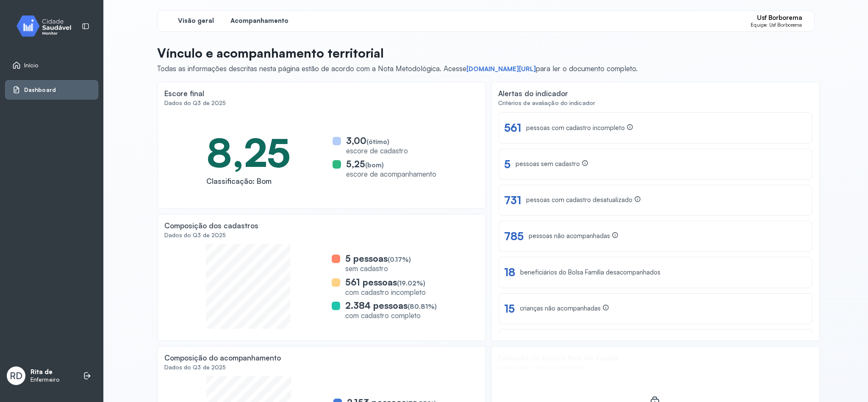 The image size is (868, 402). What do you see at coordinates (45, 372) in the screenshot?
I see `p: Rita de` at bounding box center [45, 372].